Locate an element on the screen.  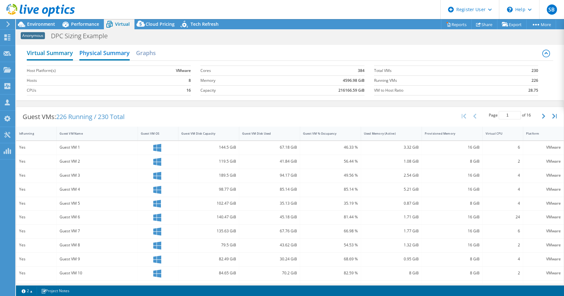
b: 226 is located at coordinates (535, 81).